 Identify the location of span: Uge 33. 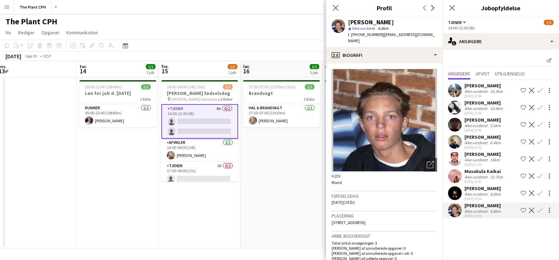
(31, 56).